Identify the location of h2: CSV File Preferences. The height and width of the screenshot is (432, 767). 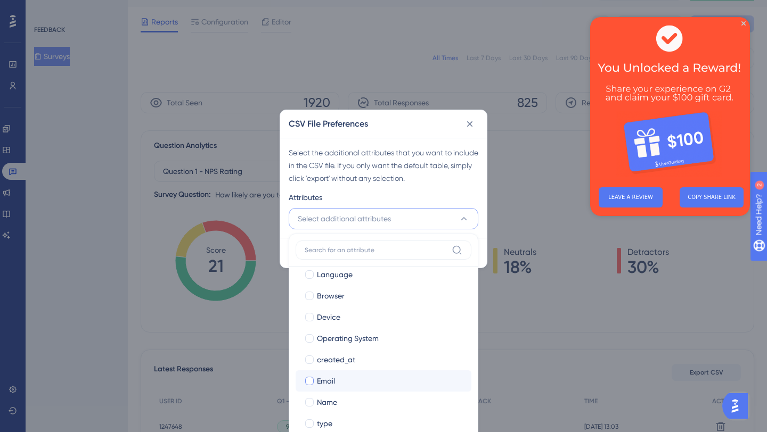
(328, 124).